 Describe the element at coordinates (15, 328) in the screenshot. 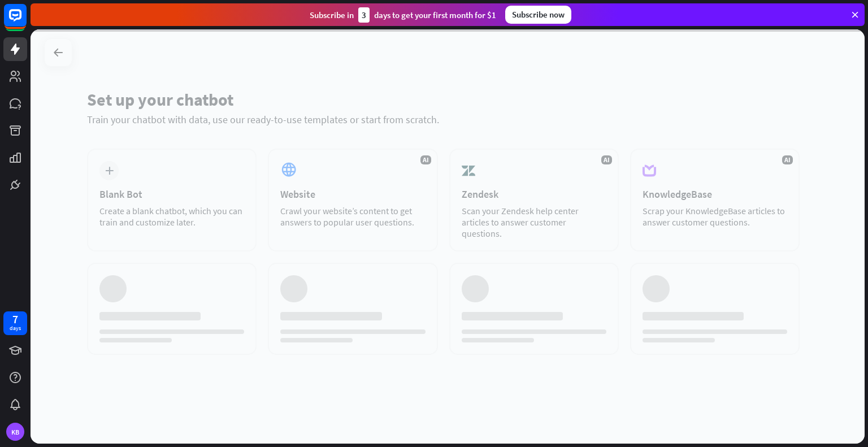

I see `div: days` at that location.